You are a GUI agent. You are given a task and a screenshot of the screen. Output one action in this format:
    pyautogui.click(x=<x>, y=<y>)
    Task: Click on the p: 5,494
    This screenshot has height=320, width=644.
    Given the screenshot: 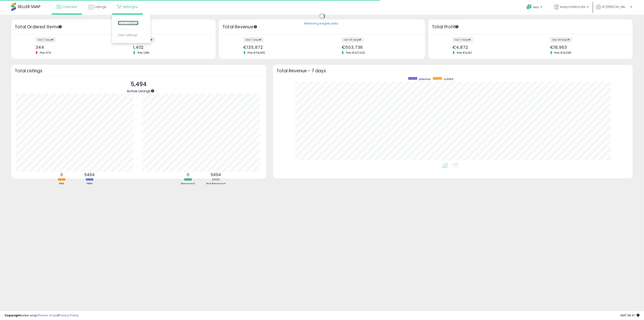 What is the action you would take?
    pyautogui.click(x=139, y=84)
    